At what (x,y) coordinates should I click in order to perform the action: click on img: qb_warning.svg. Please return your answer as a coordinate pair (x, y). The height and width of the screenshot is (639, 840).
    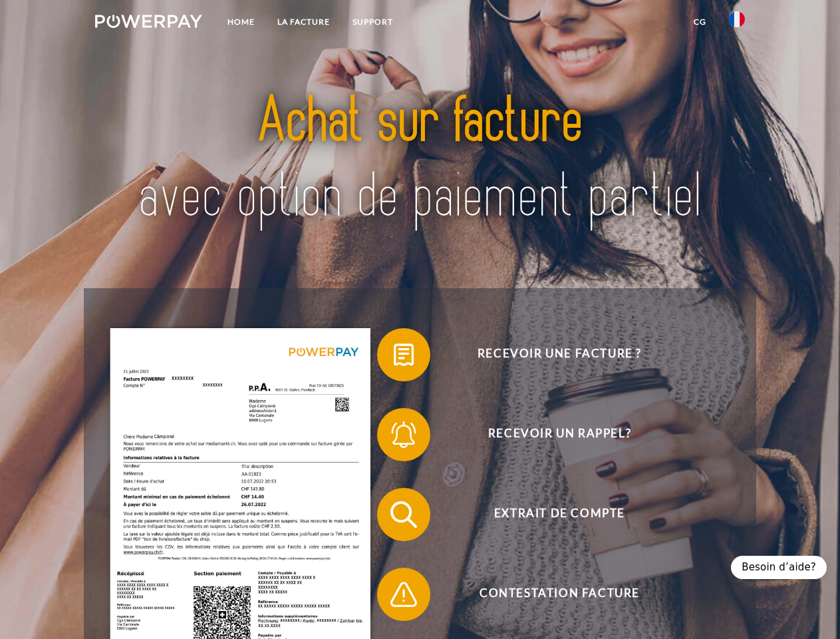
    Looking at the image, I should click on (404, 594).